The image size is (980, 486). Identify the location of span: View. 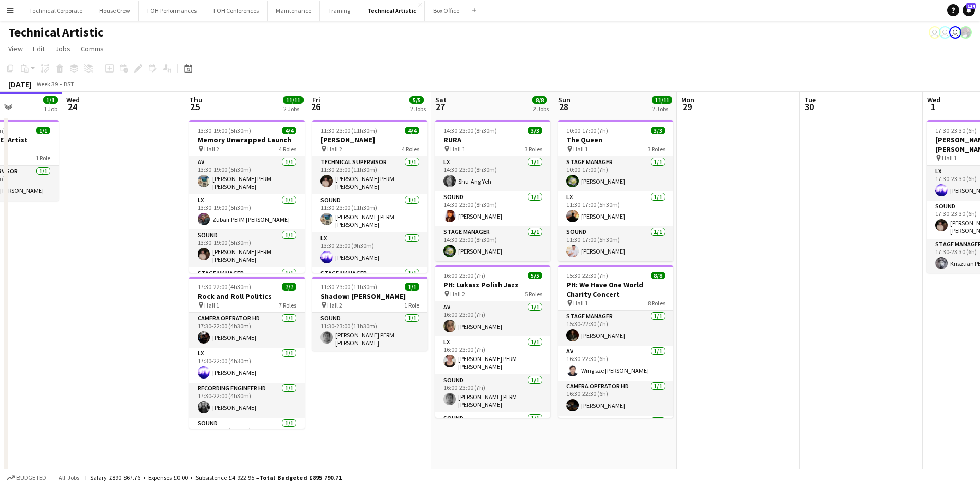
(16, 49).